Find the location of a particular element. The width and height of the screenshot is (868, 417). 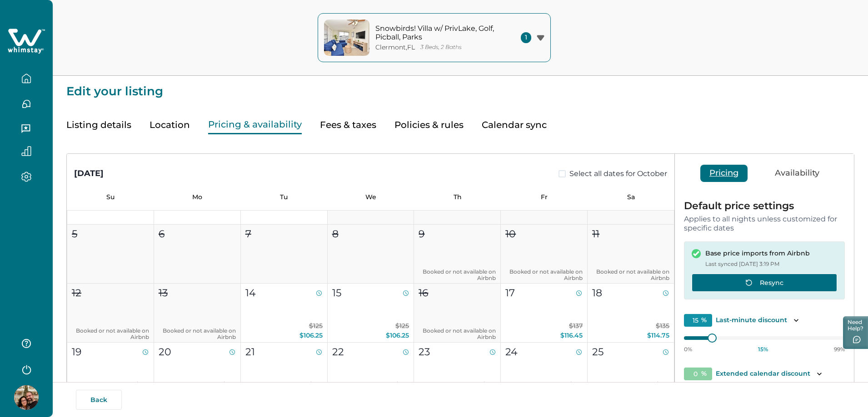

button: 18$135$114.75 is located at coordinates (630, 314).